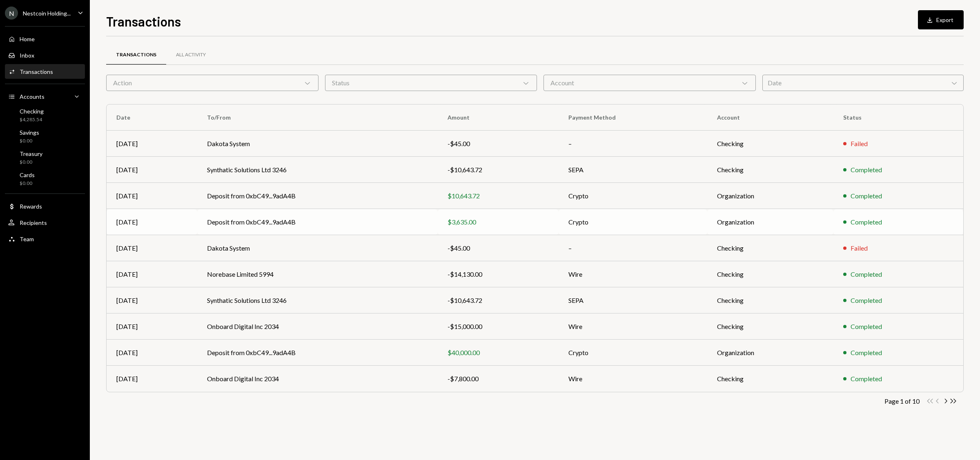  What do you see at coordinates (29, 132) in the screenshot?
I see `div: Savings` at bounding box center [29, 132].